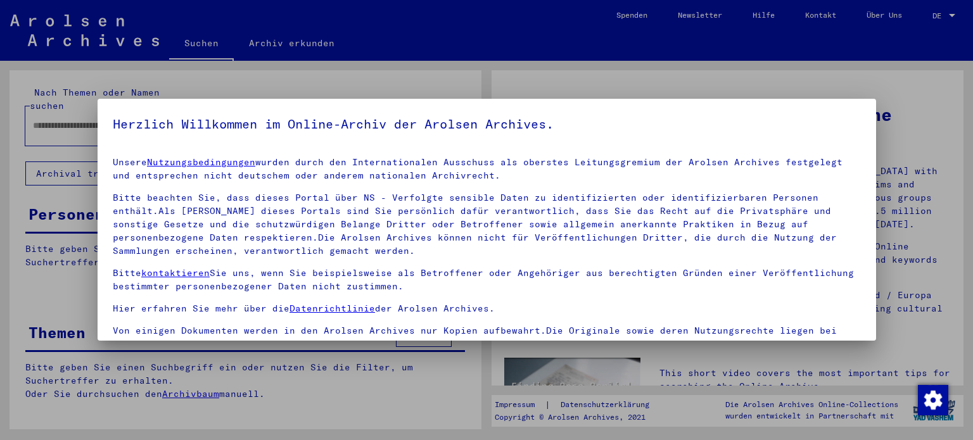 This screenshot has width=973, height=440. I want to click on a: Datenrichtlinie, so click(332, 309).